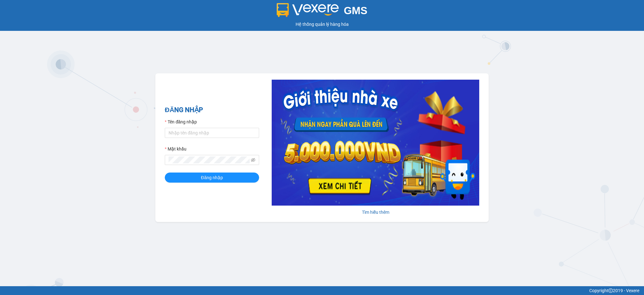  Describe the element at coordinates (322, 12) in the screenshot. I see `a: GMS` at that location.